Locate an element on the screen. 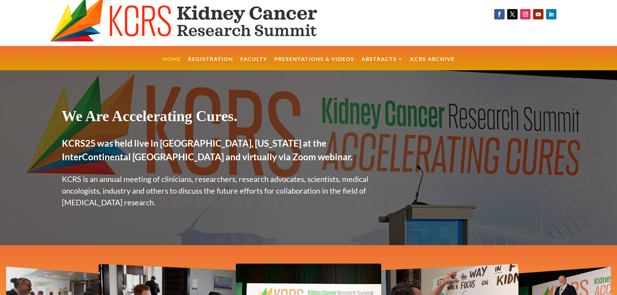 The height and width of the screenshot is (295, 617). p: KCRS is an annual meeting of clinicians, researchers, research advocates, scientists, medical onc... is located at coordinates (222, 191).